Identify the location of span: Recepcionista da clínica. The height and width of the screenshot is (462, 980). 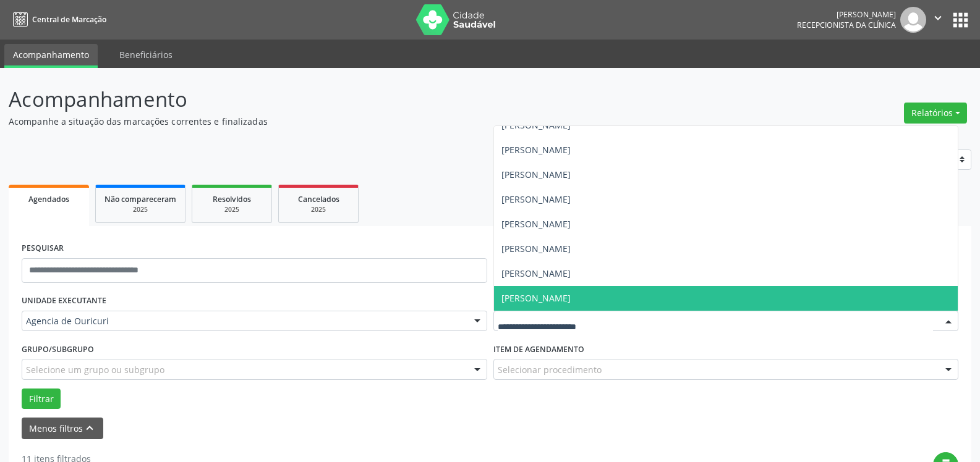
(846, 25).